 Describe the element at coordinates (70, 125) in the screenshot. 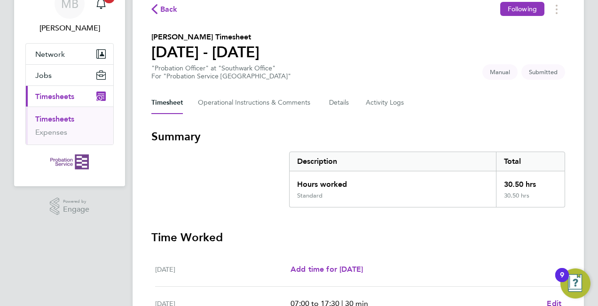

I see `div: Timesheets` at that location.